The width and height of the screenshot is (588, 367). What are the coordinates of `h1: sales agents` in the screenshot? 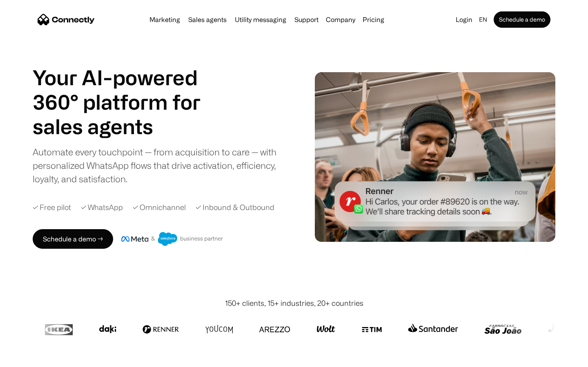 It's located at (126, 126).